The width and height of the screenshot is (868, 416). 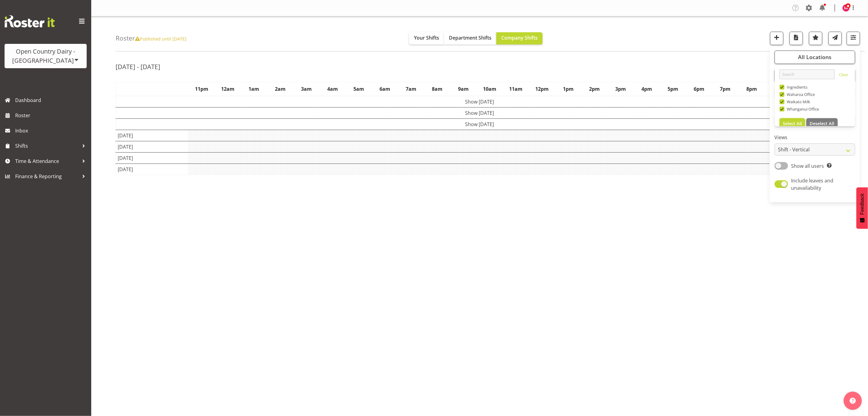 I want to click on th: 11am, so click(x=516, y=89).